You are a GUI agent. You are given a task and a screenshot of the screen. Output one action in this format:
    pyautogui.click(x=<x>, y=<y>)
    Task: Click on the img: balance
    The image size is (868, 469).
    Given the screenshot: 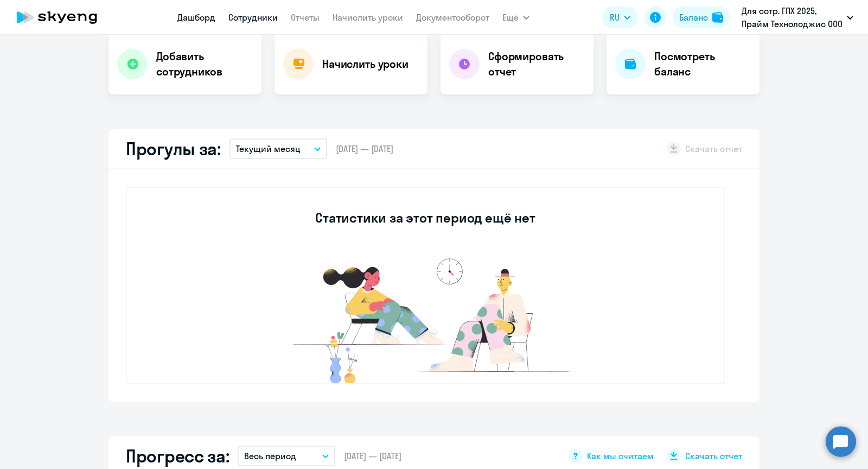 What is the action you would take?
    pyautogui.click(x=717, y=18)
    